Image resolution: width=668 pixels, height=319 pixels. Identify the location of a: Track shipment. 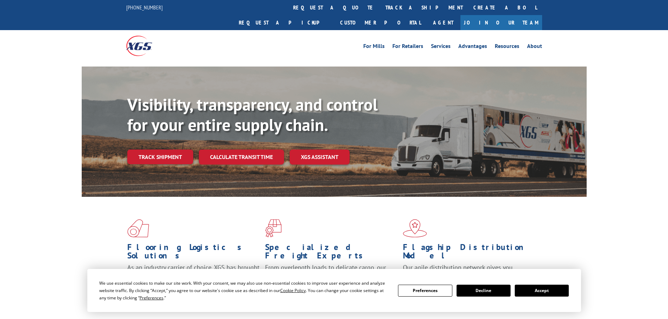
(160, 157).